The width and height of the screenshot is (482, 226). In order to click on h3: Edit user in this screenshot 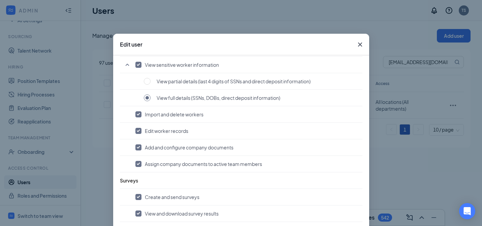, I will do `click(131, 44)`.